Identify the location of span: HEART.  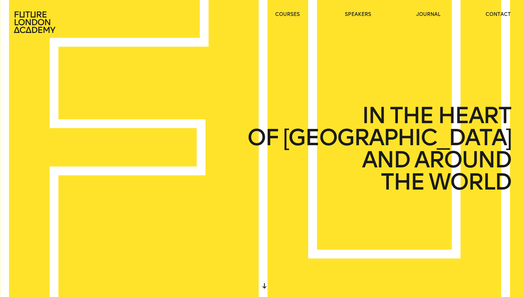
(474, 115).